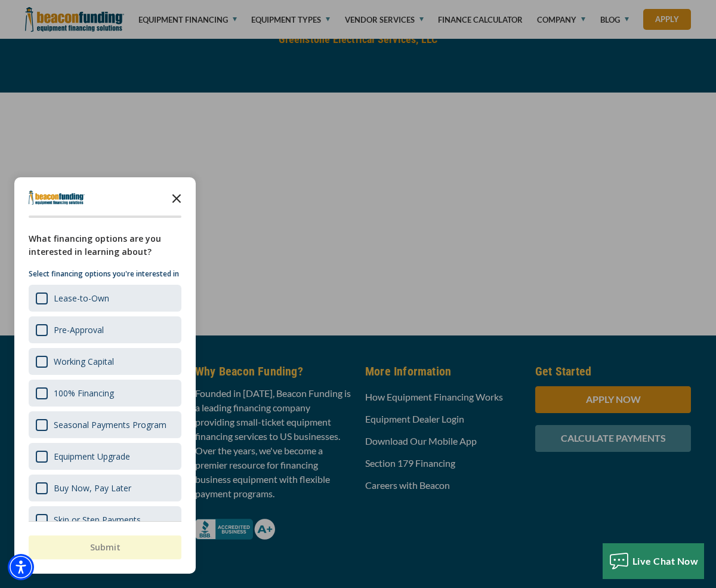 The height and width of the screenshot is (588, 716). I want to click on button: Submit, so click(105, 547).